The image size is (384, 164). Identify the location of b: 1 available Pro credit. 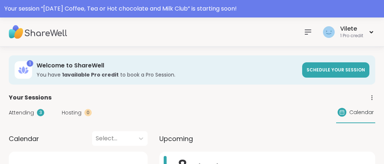
(90, 75).